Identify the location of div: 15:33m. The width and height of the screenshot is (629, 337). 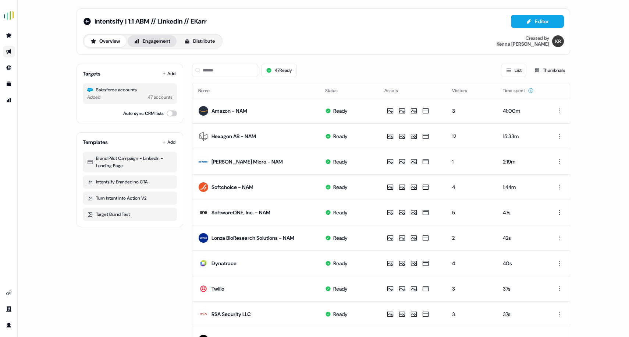
(521, 136).